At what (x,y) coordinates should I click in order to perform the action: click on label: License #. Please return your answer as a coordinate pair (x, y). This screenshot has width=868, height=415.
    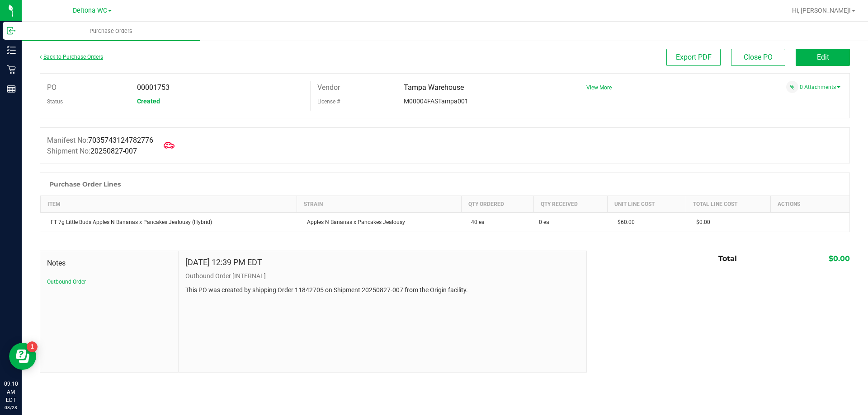
    Looking at the image, I should click on (329, 101).